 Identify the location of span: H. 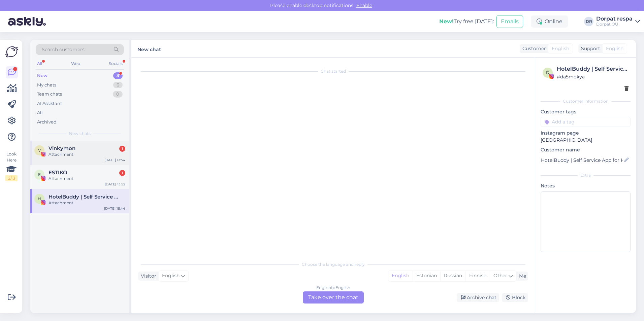
(39, 198).